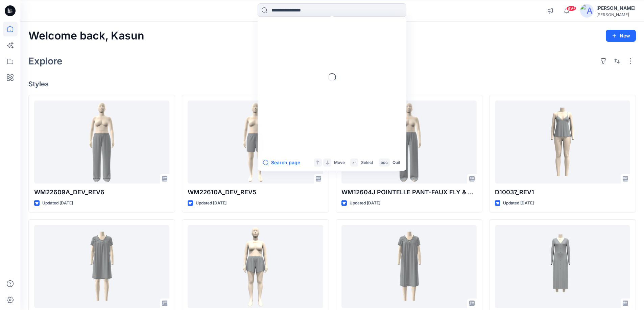  I want to click on a: Search page, so click(282, 163).